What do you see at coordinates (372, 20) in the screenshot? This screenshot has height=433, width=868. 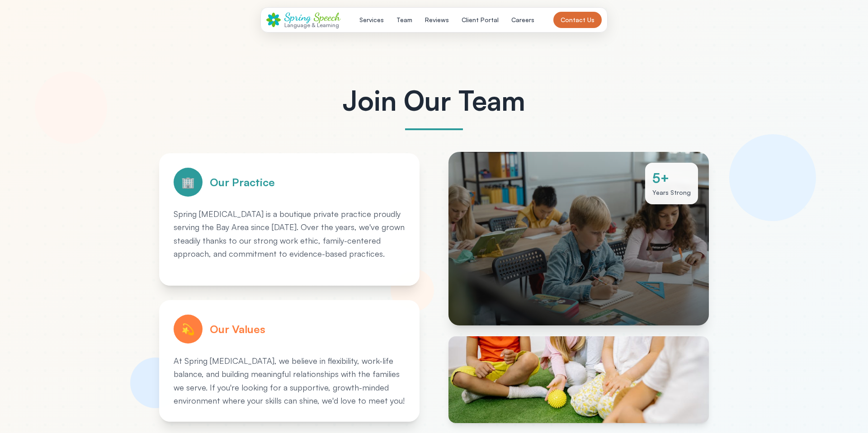 I see `button: Services` at bounding box center [372, 20].